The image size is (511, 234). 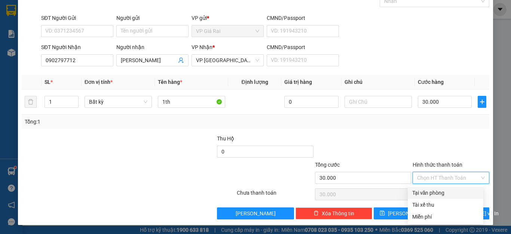 What do you see at coordinates (48, 82) in the screenshot?
I see `span: SL` at bounding box center [48, 82].